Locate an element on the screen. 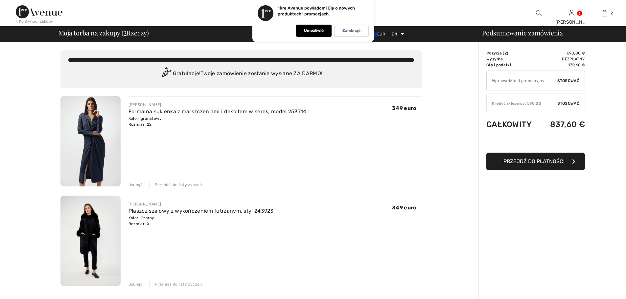 This screenshot has height=299, width=626. font: Kolor: Czarny is located at coordinates (141, 218).